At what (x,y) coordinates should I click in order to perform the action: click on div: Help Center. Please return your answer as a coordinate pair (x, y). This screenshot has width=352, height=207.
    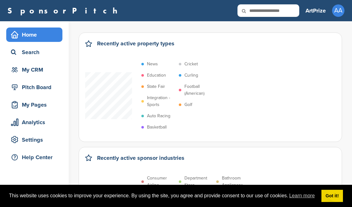
    Looking at the image, I should click on (36, 157).